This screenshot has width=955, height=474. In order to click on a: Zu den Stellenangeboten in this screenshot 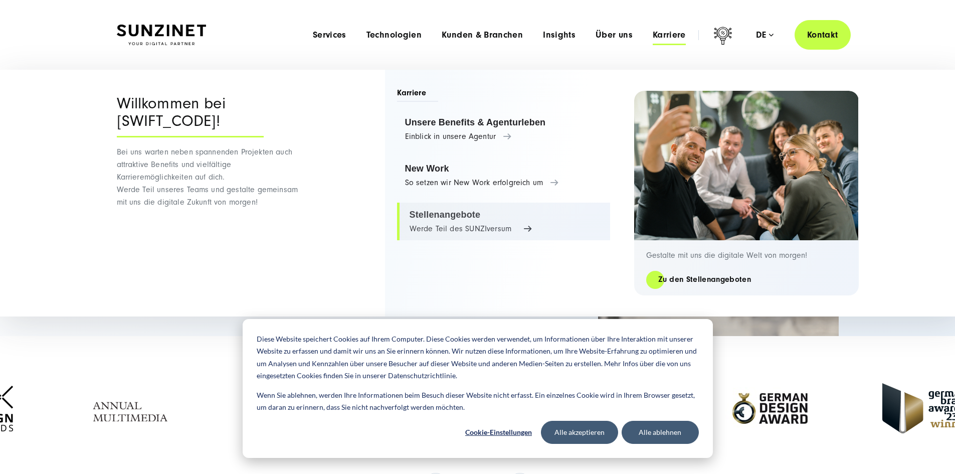, I will do `click(704, 279)`.